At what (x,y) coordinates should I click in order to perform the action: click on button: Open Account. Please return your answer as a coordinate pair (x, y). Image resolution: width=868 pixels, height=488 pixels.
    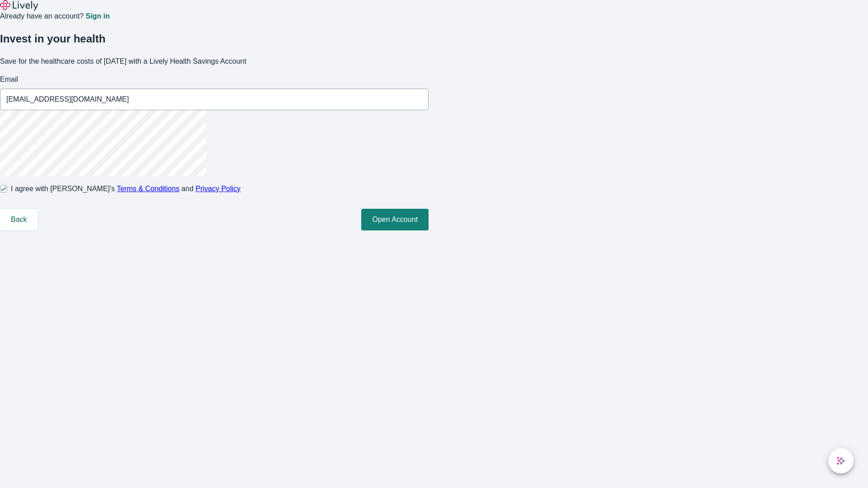
    Looking at the image, I should click on (395, 220).